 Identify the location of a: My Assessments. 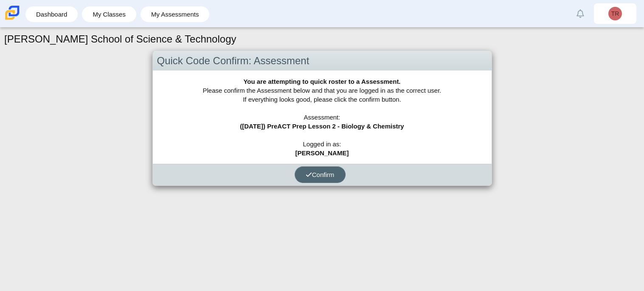
(175, 14).